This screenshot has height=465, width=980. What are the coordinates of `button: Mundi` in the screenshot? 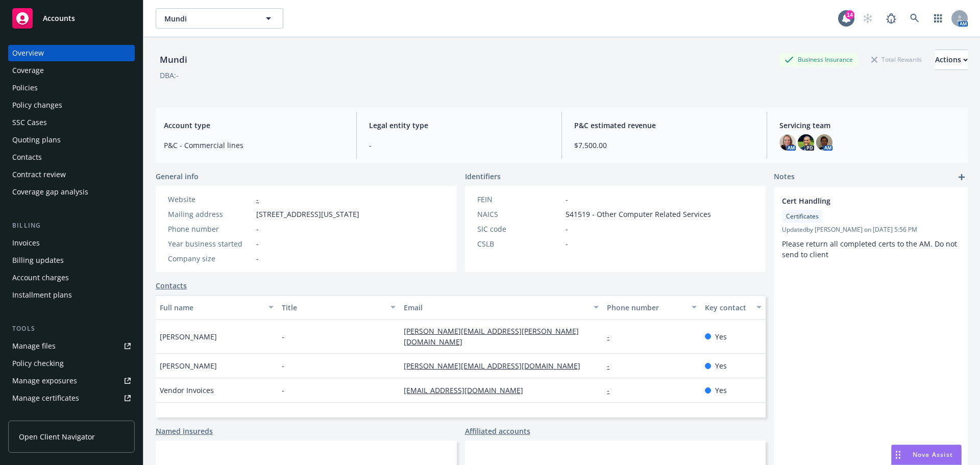 It's located at (219, 18).